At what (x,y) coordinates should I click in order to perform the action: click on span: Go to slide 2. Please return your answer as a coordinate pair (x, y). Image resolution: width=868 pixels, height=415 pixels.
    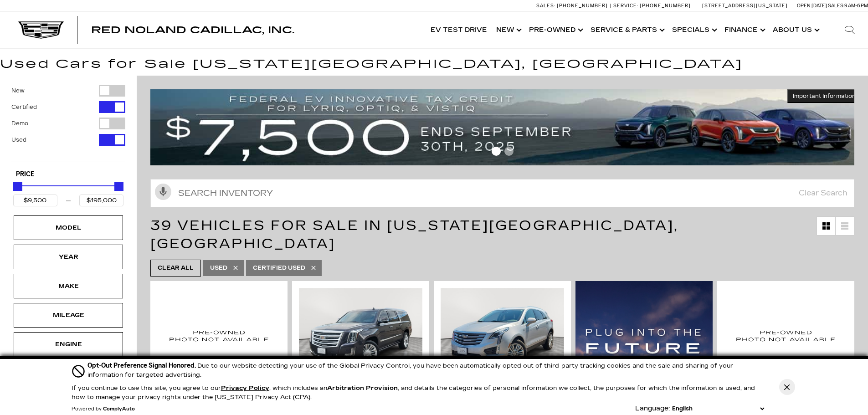
    Looking at the image, I should click on (509, 151).